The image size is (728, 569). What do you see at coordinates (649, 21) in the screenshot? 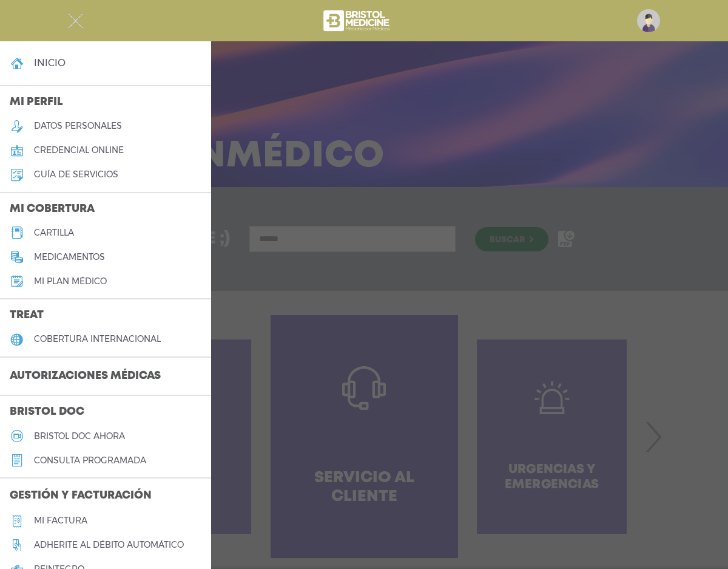
I see `img: profile-placeholder.svg` at bounding box center [649, 21].